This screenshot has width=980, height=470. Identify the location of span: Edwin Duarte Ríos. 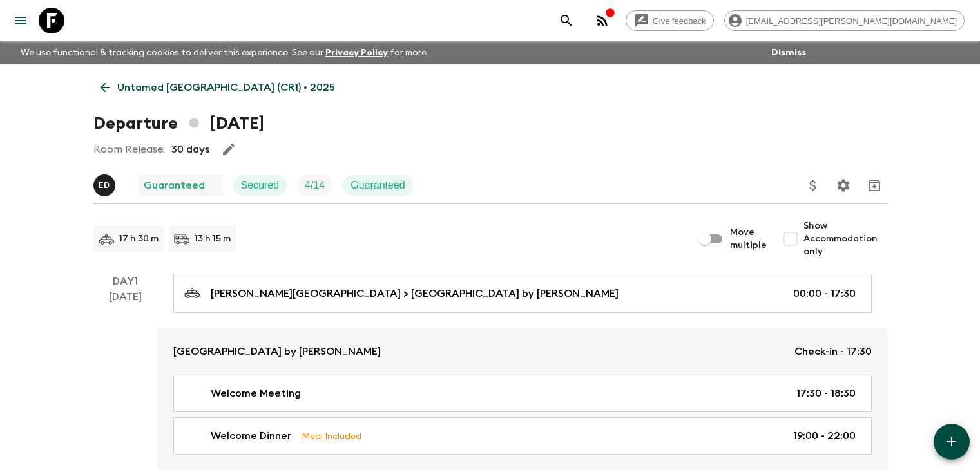
(106, 184).